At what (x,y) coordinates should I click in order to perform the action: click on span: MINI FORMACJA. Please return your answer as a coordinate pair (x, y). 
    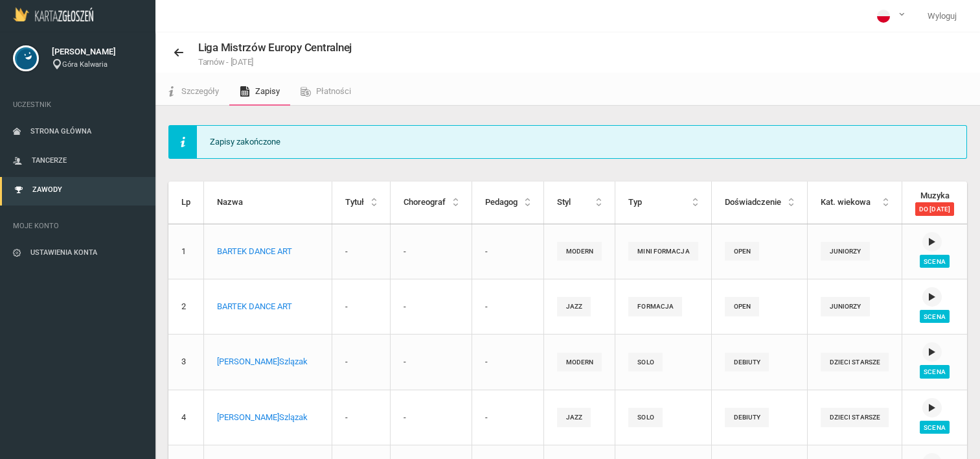
    Looking at the image, I should click on (663, 251).